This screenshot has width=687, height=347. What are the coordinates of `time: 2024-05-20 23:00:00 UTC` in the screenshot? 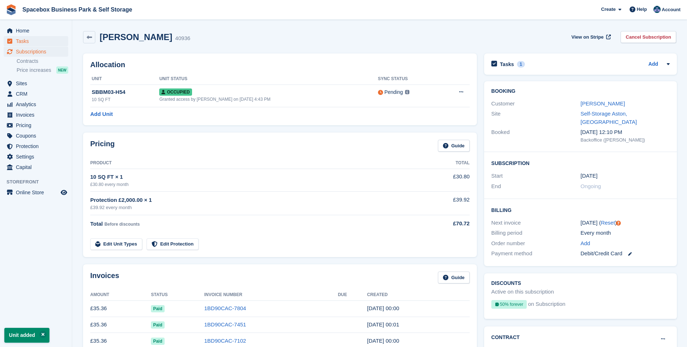 It's located at (589, 176).